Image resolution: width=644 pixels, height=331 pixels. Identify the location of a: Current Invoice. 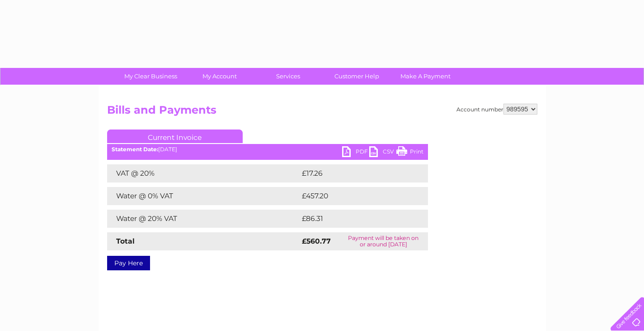
(175, 136).